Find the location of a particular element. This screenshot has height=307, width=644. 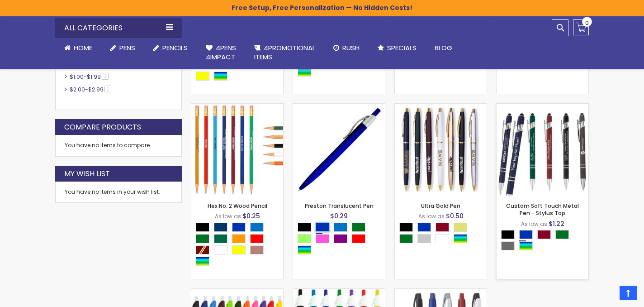

span: $0.29 is located at coordinates (339, 216).